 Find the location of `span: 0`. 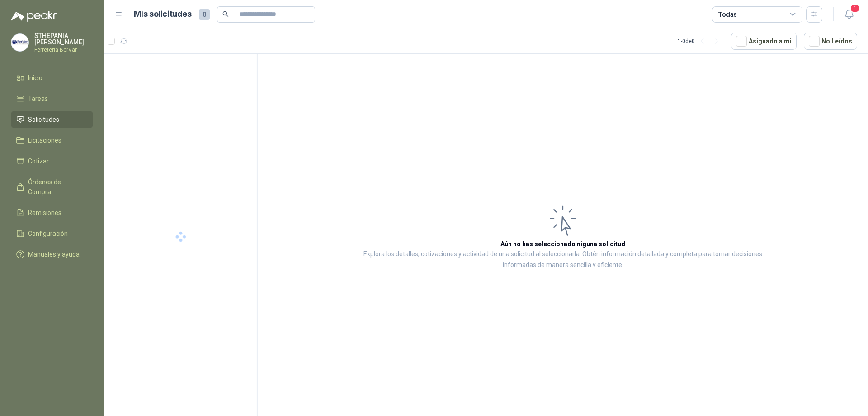

span: 0 is located at coordinates (204, 15).